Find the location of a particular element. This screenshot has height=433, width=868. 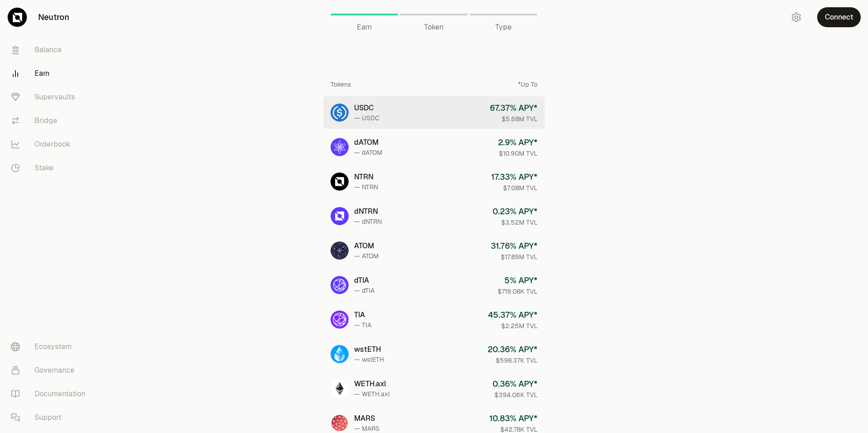

img: NTRN is located at coordinates (339, 181).